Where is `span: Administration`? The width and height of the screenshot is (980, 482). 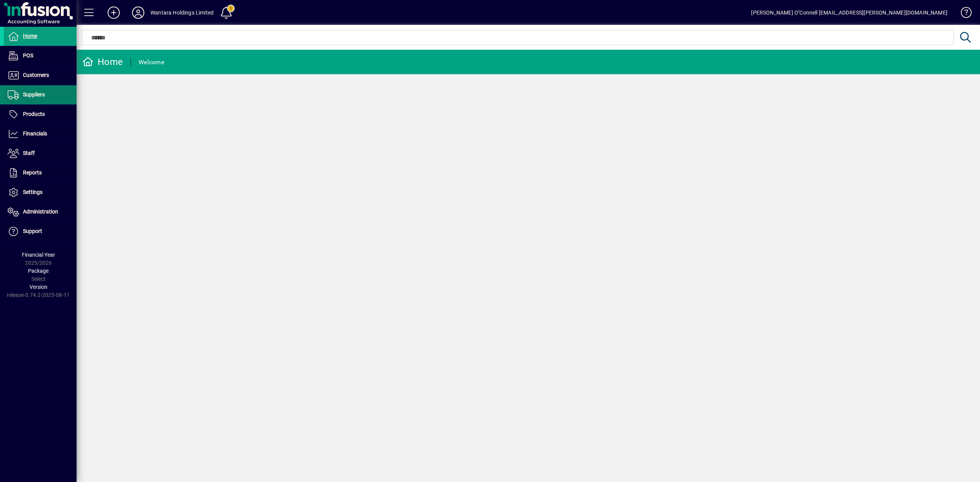
span: Administration is located at coordinates (41, 212).